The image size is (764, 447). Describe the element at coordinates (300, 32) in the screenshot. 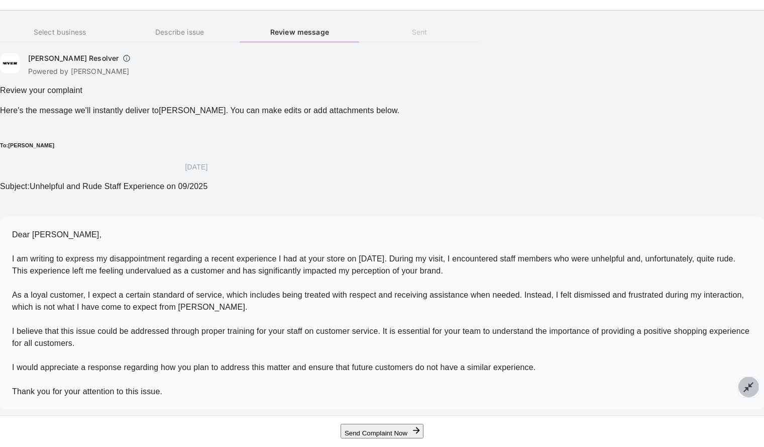

I see `h6: Review message` at that location.